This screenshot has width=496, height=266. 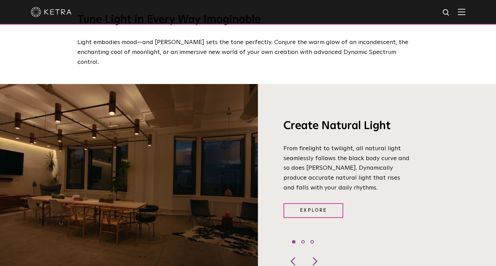 I want to click on p: From firelight to twilight, all natural light seamlessly follows the black body curve and so does..., so click(x=348, y=168).